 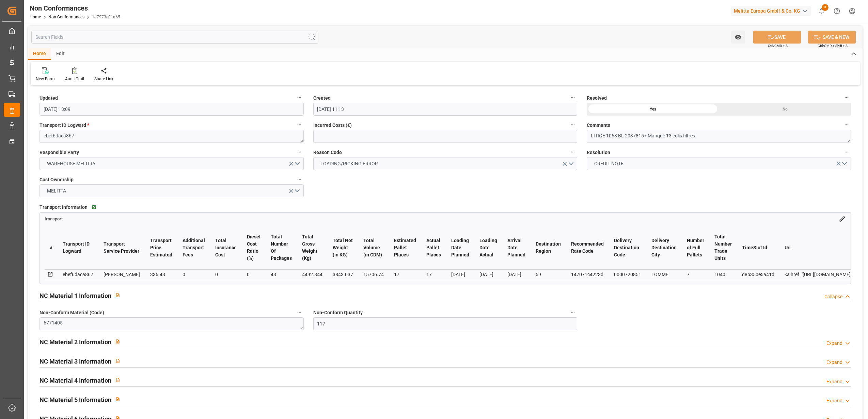 What do you see at coordinates (349, 164) in the screenshot?
I see `span: LOADING/PICKING ERROR` at bounding box center [349, 164].